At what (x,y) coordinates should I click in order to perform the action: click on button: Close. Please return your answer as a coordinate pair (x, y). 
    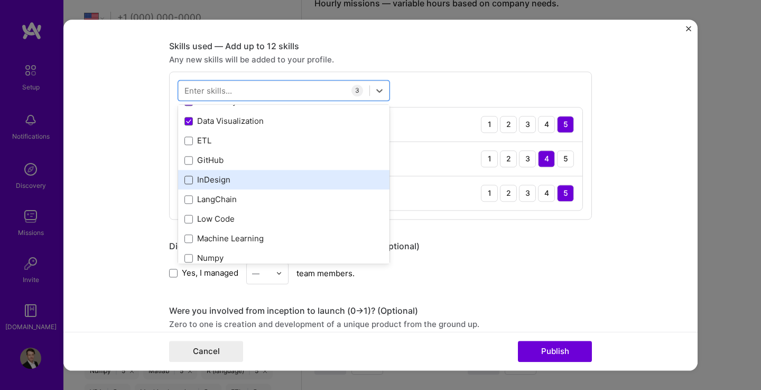
    Looking at the image, I should click on (689, 31).